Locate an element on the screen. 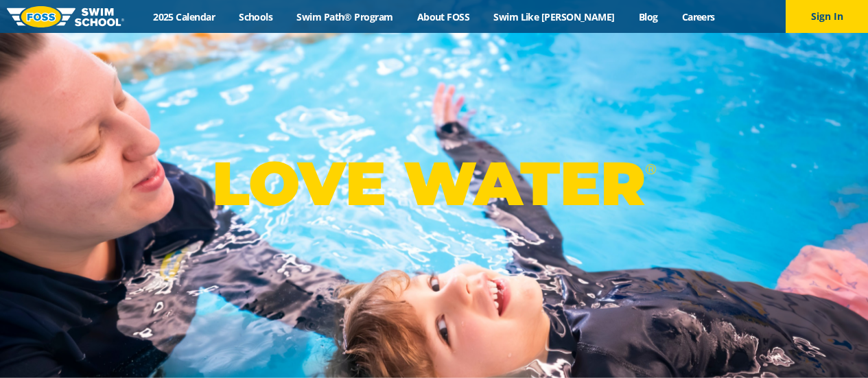 The image size is (868, 378). a: 2025 Calendar is located at coordinates (184, 16).